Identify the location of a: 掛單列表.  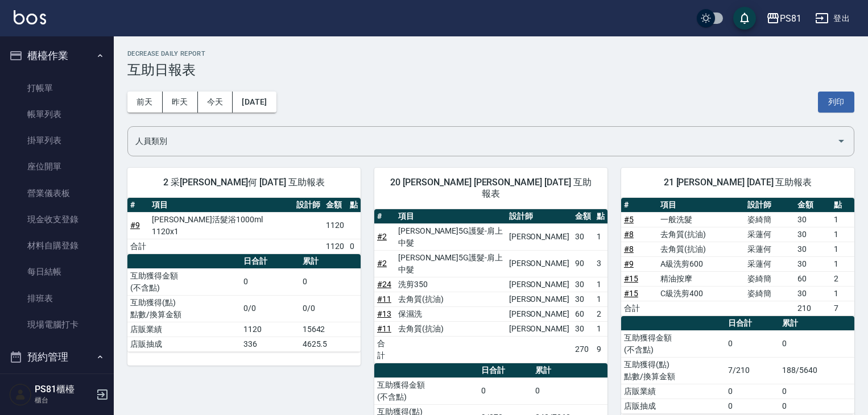
(57, 141).